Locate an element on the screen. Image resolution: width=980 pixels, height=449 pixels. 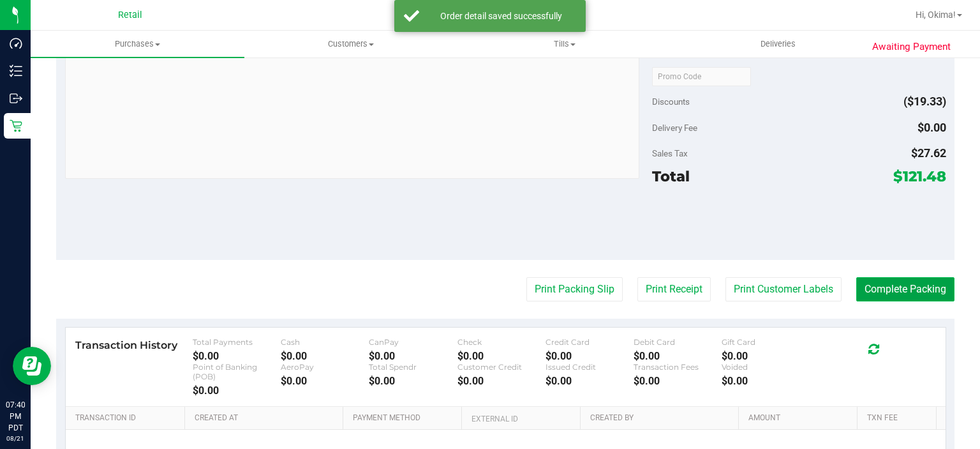
th: External ID is located at coordinates (521, 418).